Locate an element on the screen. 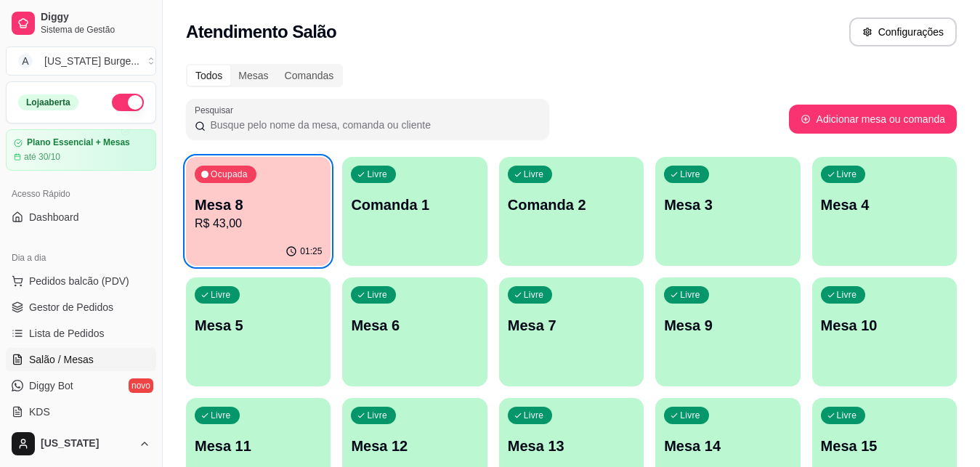 This screenshot has width=980, height=467. button: LivreMesa 3 is located at coordinates (727, 211).